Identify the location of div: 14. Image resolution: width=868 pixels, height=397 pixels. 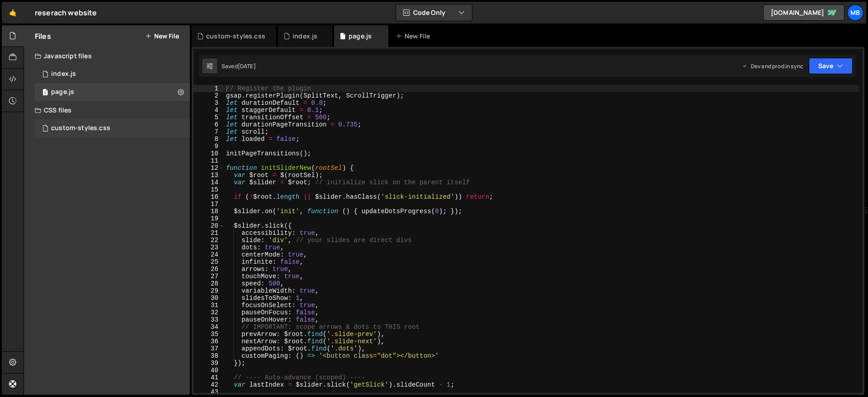
(209, 183).